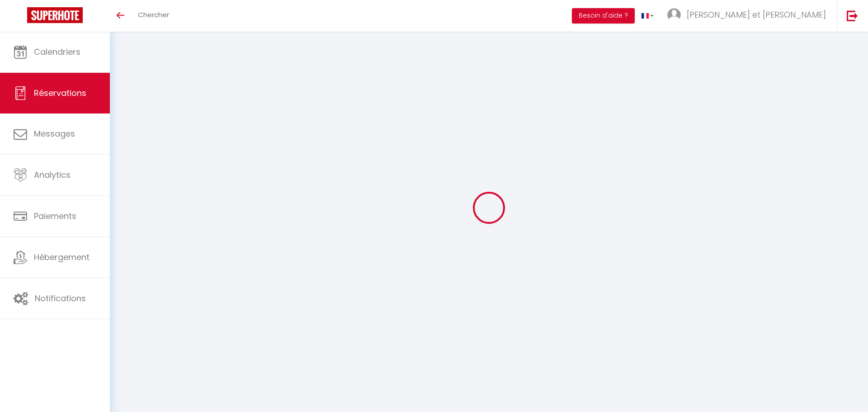  What do you see at coordinates (55, 15) in the screenshot?
I see `img: Super Booking` at bounding box center [55, 15].